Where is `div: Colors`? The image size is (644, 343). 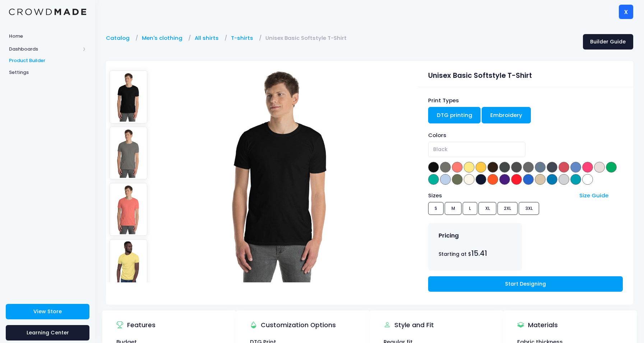 div: Colors is located at coordinates (525, 135).